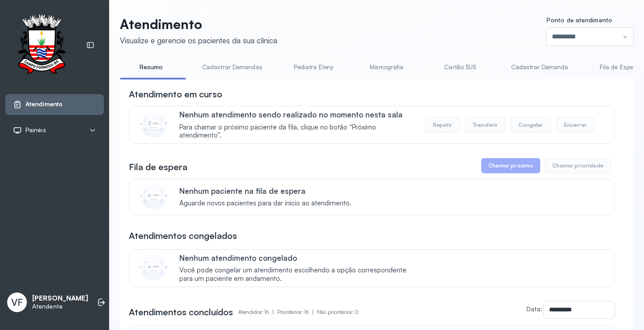 Image resolution: width=644 pixels, height=330 pixels. Describe the element at coordinates (297, 131) in the screenshot. I see `span: Para chamar o próximo paciente da fila, clique no botão “Próximo atendimento”.` at that location.